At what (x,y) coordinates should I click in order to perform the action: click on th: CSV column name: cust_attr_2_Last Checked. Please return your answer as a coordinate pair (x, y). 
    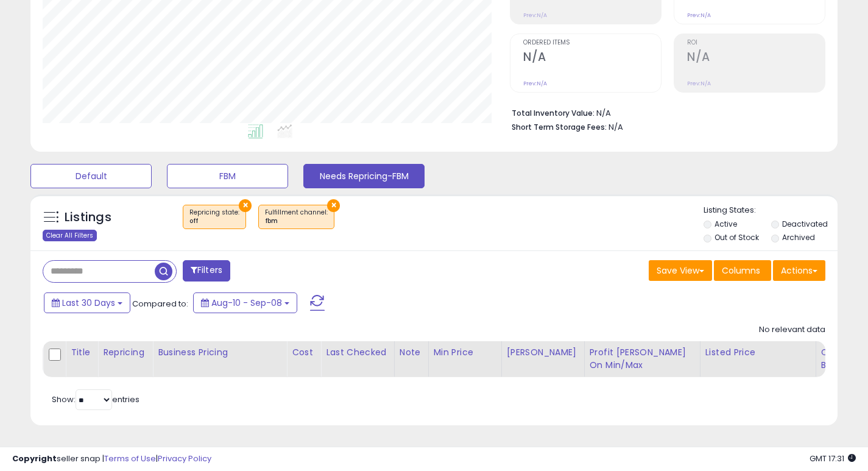
    Looking at the image, I should click on (358, 359).